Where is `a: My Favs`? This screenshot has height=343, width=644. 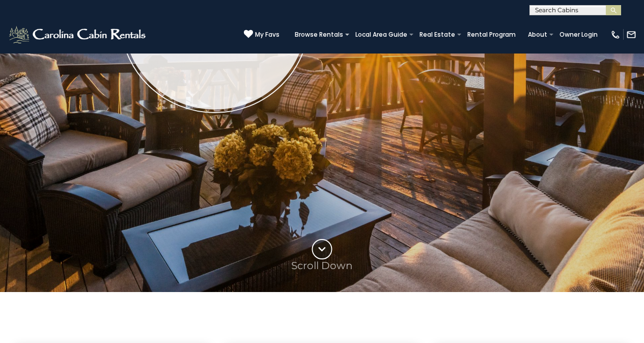
a: My Favs is located at coordinates (262, 35).